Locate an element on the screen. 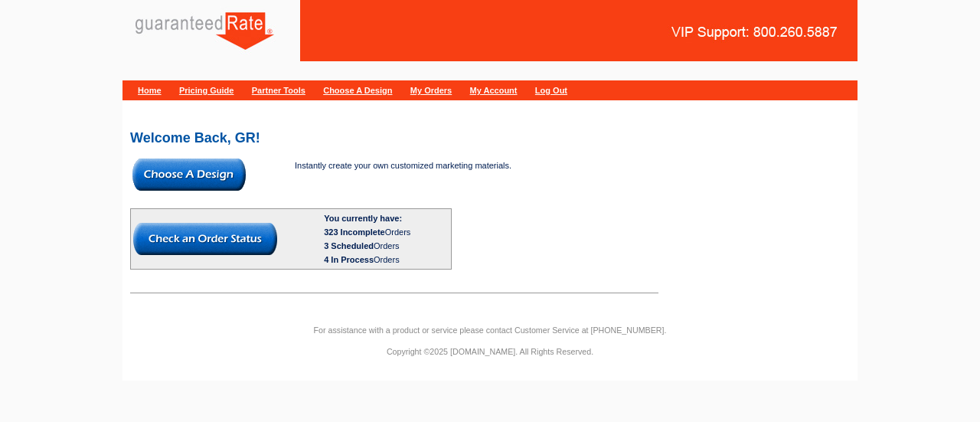 The height and width of the screenshot is (422, 980). a: Choose A Design is located at coordinates (357, 90).